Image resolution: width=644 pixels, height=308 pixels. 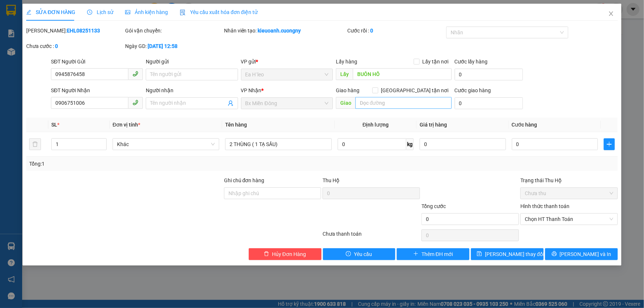 I want to click on span: edit, so click(x=29, y=12).